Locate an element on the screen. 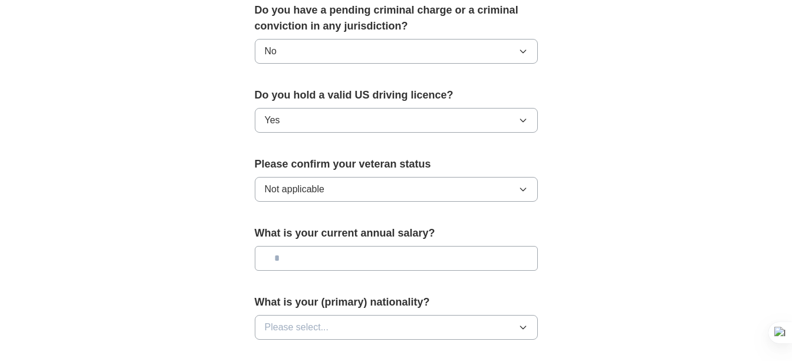  span: Please select... is located at coordinates (297, 327).